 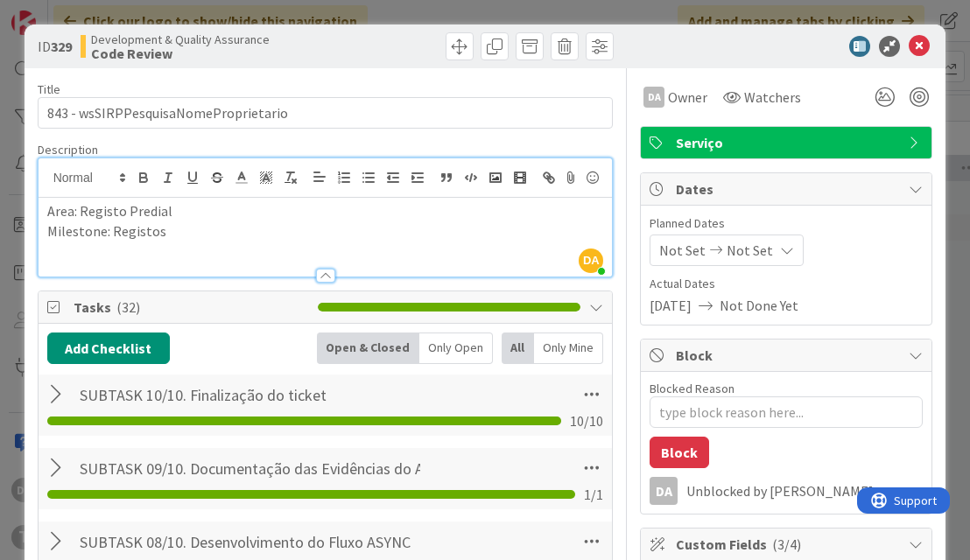 I want to click on span: Owner, so click(x=687, y=97).